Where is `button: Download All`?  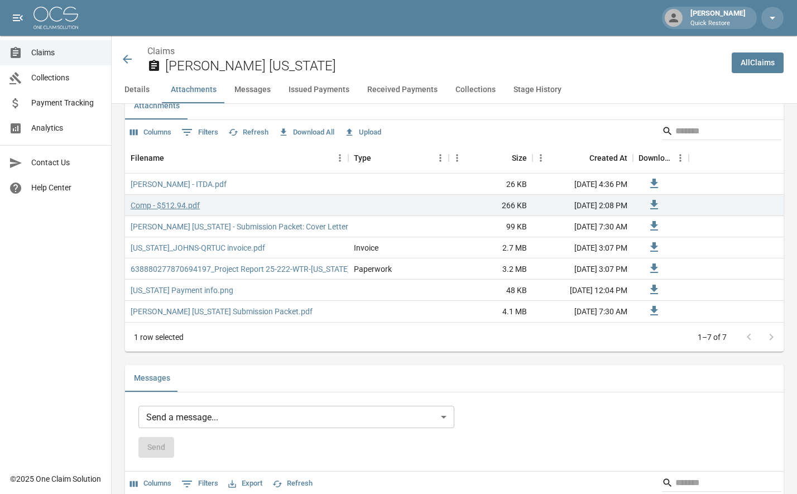
button: Download All is located at coordinates (306, 132).